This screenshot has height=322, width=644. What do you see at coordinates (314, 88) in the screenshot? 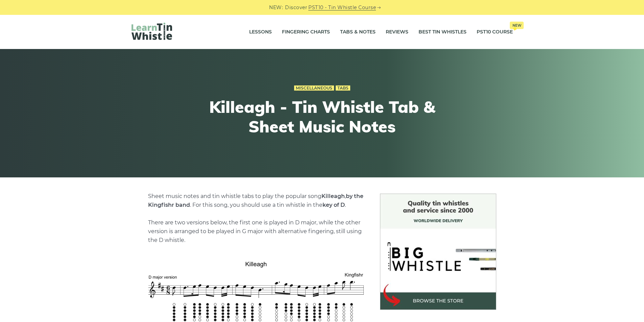
I see `a: Miscellaneous` at bounding box center [314, 88].